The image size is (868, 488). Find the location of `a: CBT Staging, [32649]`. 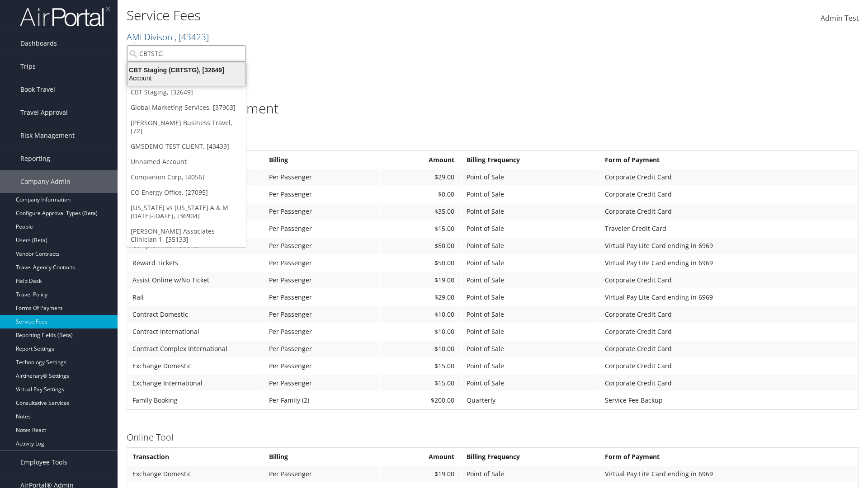

a: CBT Staging, [32649] is located at coordinates (187, 92).